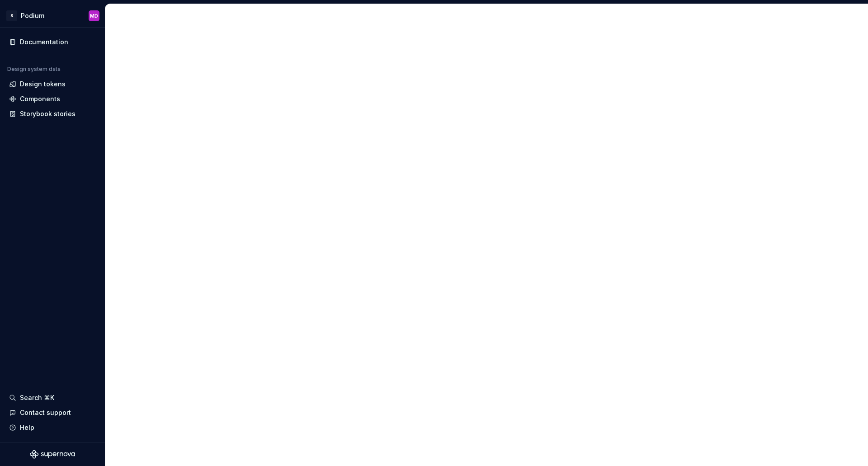 Image resolution: width=868 pixels, height=466 pixels. I want to click on a: Components, so click(53, 99).